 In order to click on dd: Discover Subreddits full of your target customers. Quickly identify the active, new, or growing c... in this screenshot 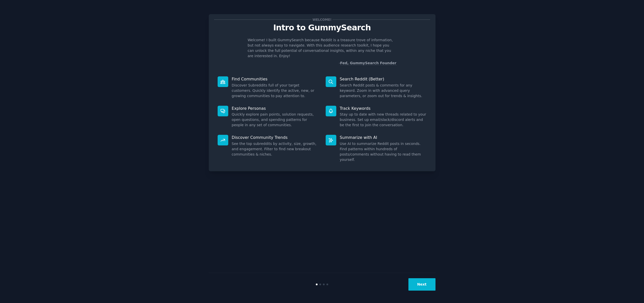, I will do `click(275, 91)`.